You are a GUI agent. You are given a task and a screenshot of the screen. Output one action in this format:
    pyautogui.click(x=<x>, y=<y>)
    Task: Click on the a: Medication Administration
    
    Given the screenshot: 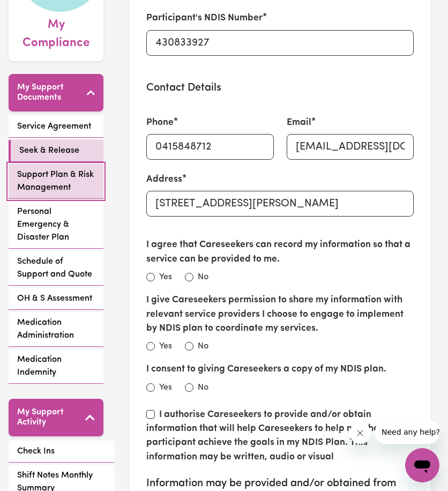 What is the action you would take?
    pyautogui.click(x=55, y=329)
    